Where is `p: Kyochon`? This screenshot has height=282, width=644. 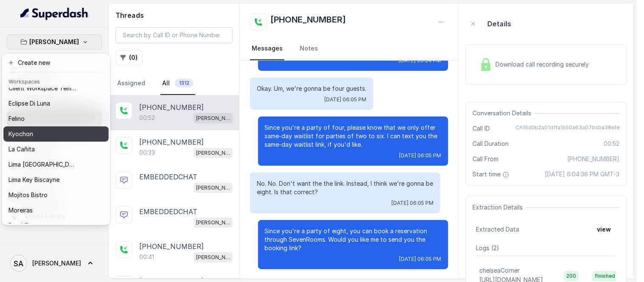
p: Kyochon is located at coordinates (21, 134).